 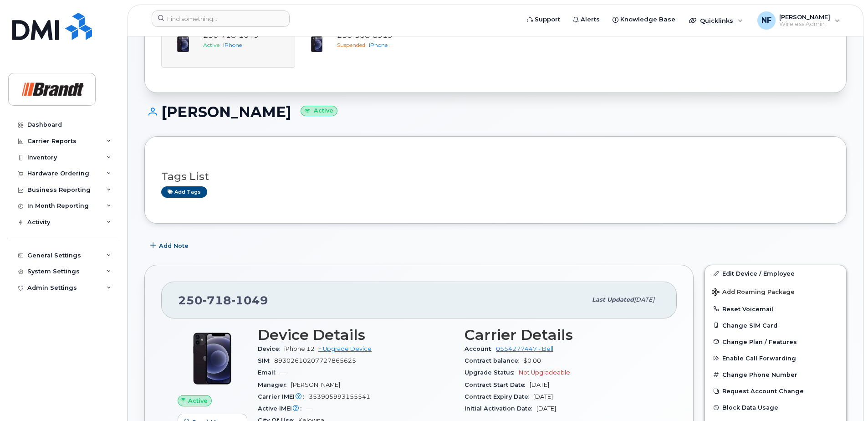 What do you see at coordinates (562, 335) in the screenshot?
I see `h3: Carrier Details` at bounding box center [562, 335].